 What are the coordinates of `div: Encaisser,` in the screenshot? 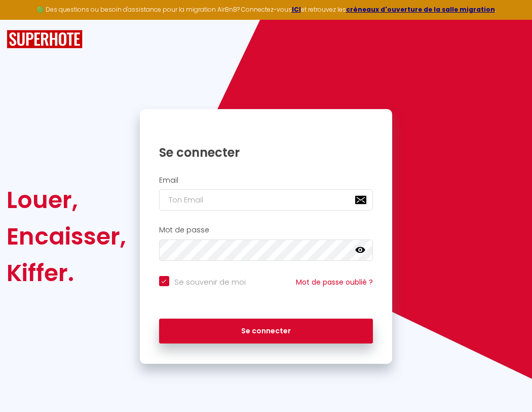 It's located at (66, 236).